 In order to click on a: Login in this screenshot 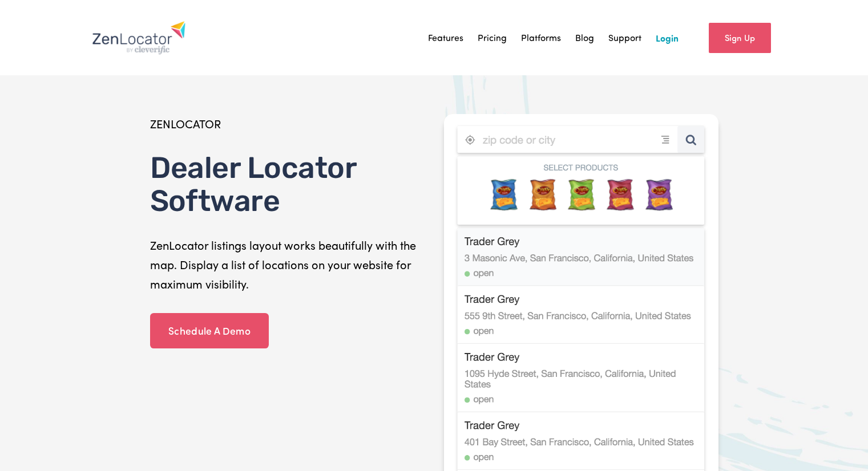, I will do `click(667, 37)`.